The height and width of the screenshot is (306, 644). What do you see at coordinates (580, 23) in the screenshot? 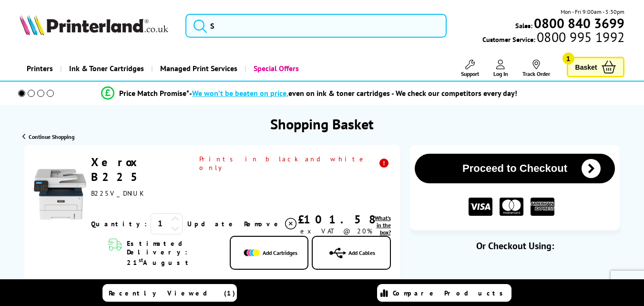
I see `b: 0800 840 3699` at bounding box center [580, 23].